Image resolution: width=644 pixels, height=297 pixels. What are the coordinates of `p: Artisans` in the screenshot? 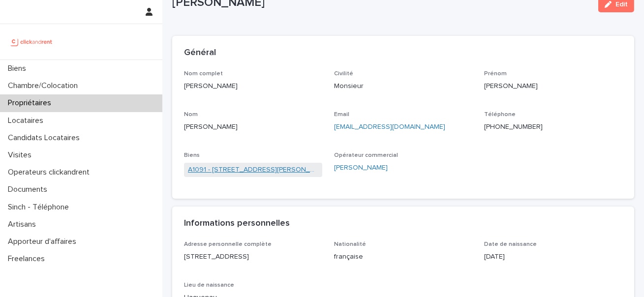 It's located at (23, 224).